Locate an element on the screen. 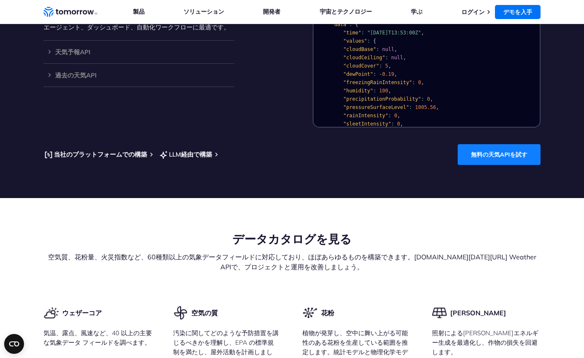 The width and height of the screenshot is (584, 358). font: ソリューション is located at coordinates (204, 12).